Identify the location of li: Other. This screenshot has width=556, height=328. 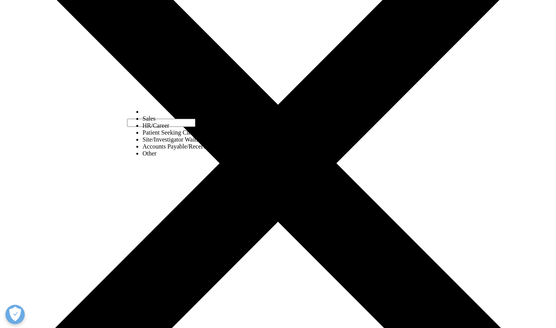
(180, 153).